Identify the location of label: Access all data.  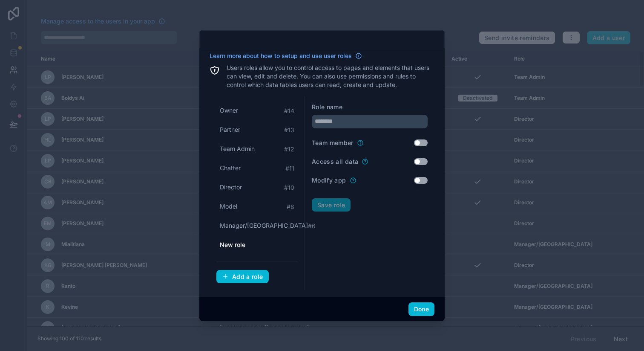
(335, 162).